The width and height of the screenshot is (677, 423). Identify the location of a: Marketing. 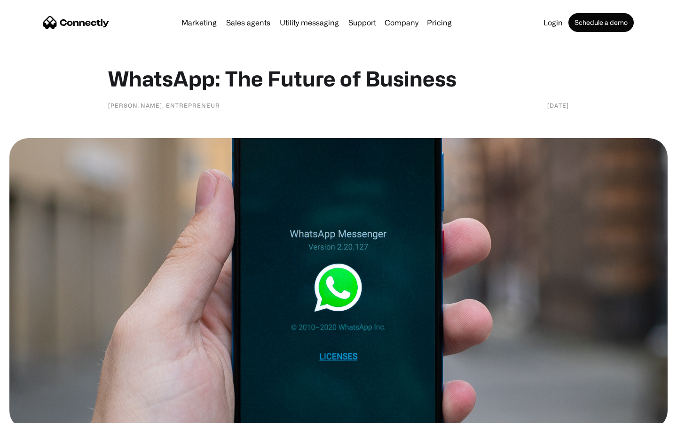
(199, 23).